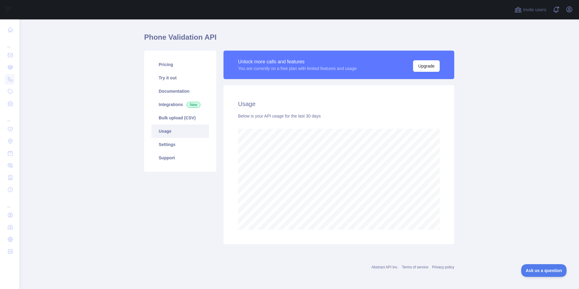  What do you see at coordinates (180, 91) in the screenshot?
I see `a: Documentation` at bounding box center [180, 91].